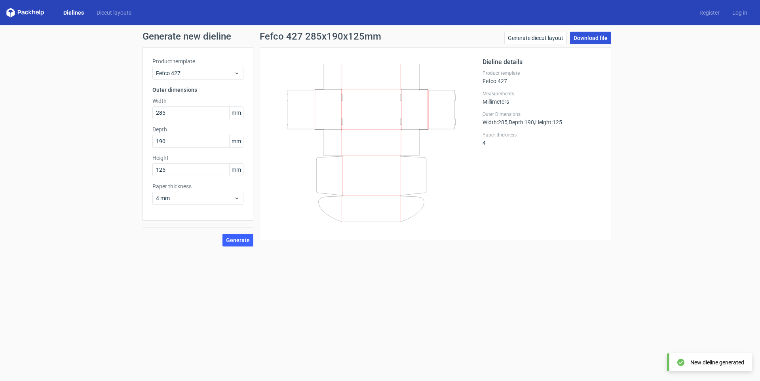 Image resolution: width=760 pixels, height=381 pixels. What do you see at coordinates (238, 240) in the screenshot?
I see `span: Generate` at bounding box center [238, 240].